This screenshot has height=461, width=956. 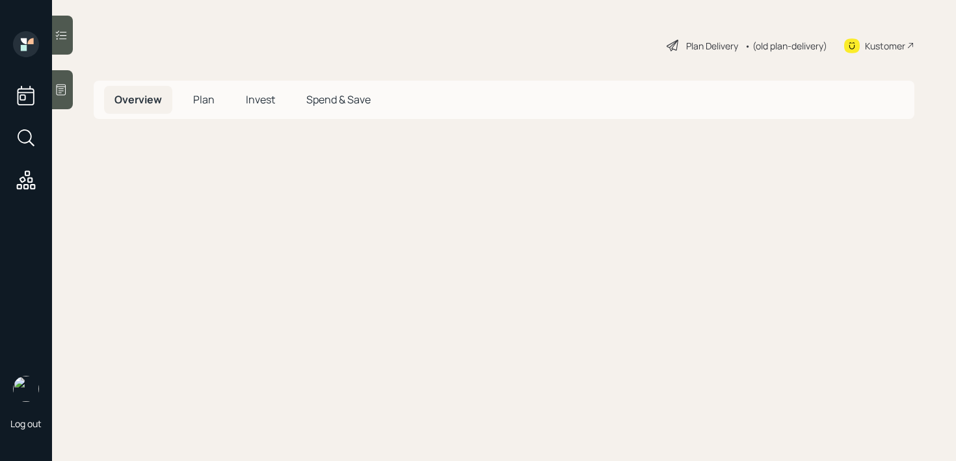 I want to click on span: Plan, so click(x=203, y=99).